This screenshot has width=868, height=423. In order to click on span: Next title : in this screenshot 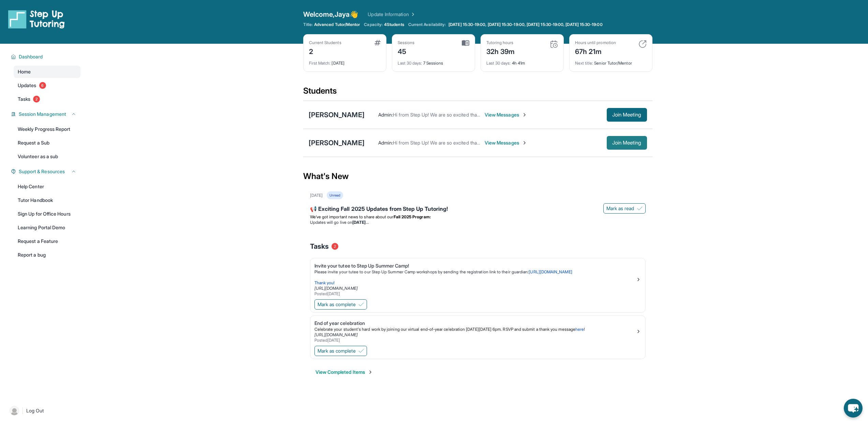, I will do `click(584, 63)`.